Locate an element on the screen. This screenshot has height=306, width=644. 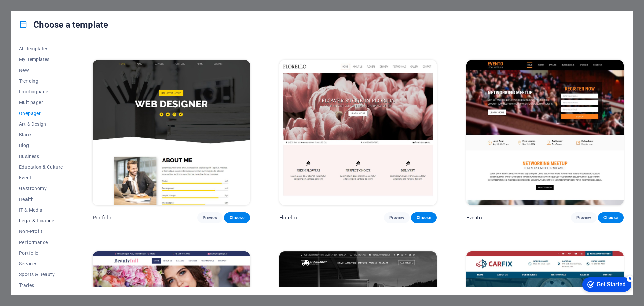
span: Trades is located at coordinates (41, 285).